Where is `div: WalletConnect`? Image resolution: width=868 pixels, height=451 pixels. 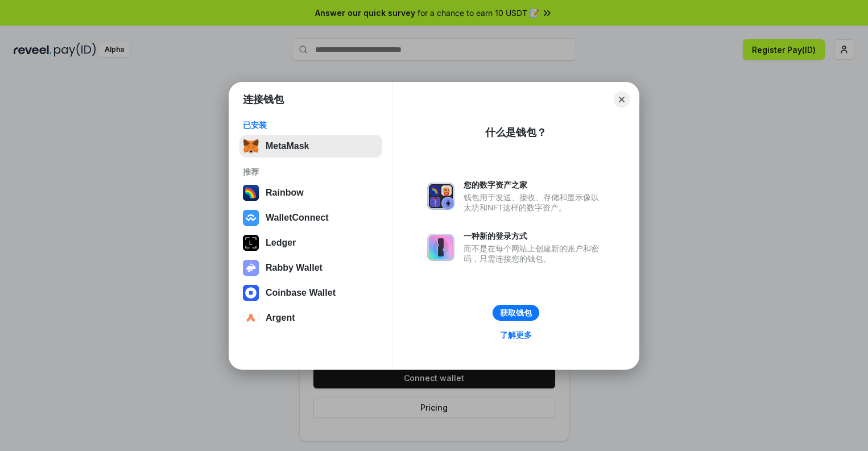 div: WalletConnect is located at coordinates (297, 218).